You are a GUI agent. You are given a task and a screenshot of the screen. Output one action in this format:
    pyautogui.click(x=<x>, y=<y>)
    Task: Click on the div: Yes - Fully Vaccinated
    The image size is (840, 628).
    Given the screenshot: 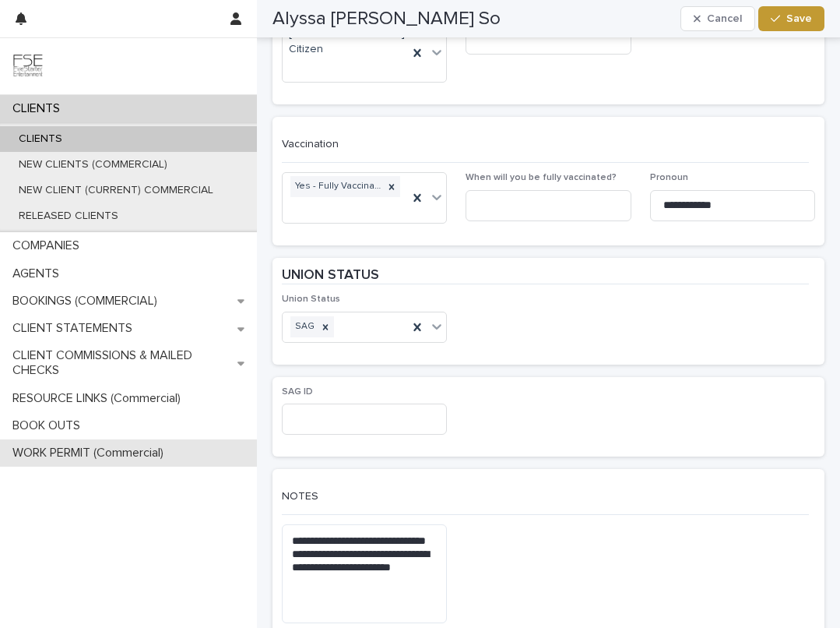 What is the action you would take?
    pyautogui.click(x=337, y=187)
    